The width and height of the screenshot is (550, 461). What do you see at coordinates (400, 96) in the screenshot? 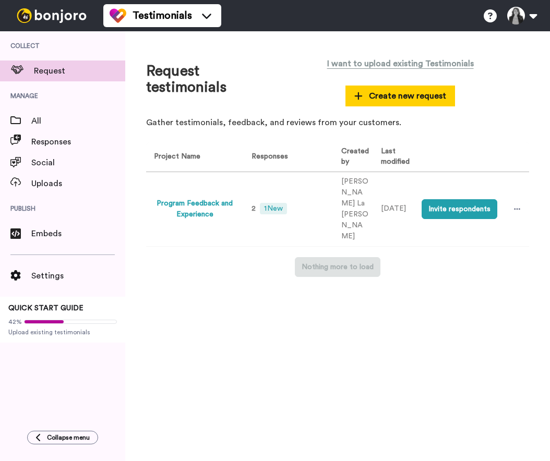
I see `span: Create new request` at bounding box center [400, 96].